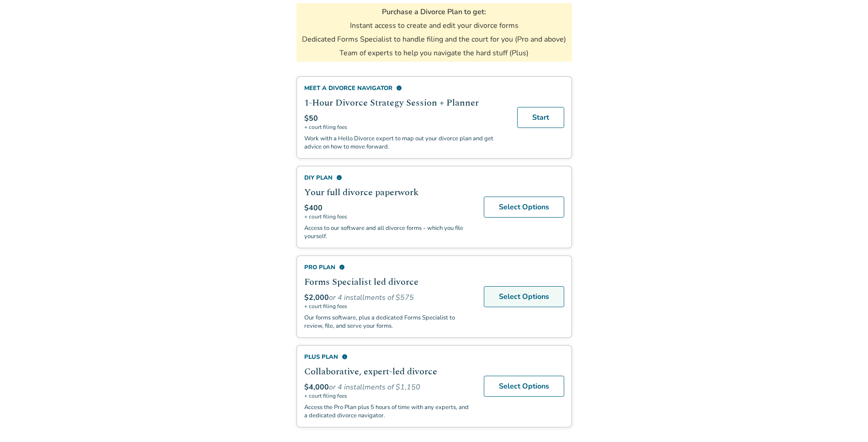 This screenshot has height=442, width=868. What do you see at coordinates (541, 118) in the screenshot?
I see `a: Start` at bounding box center [541, 118].